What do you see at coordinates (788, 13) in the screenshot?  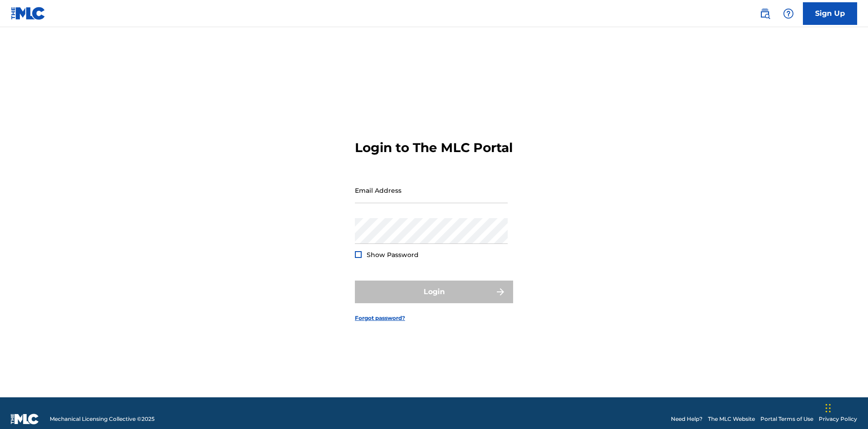 I see `div: Help` at bounding box center [788, 13].